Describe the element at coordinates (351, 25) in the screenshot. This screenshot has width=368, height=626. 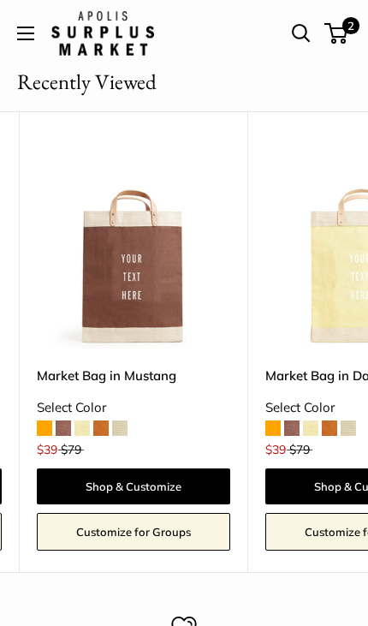
I see `span: 2` at that location.